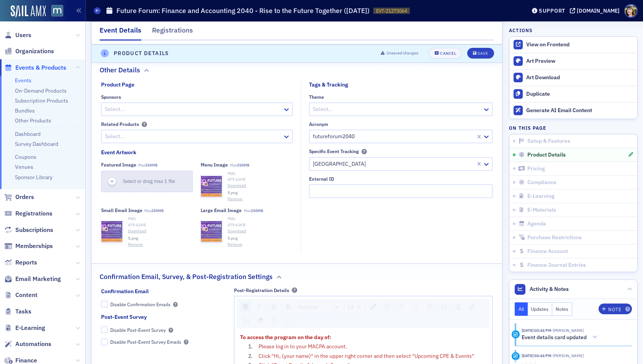 The height and width of the screenshot is (364, 643). Describe the element at coordinates (521, 309) in the screenshot. I see `button: All` at that location.